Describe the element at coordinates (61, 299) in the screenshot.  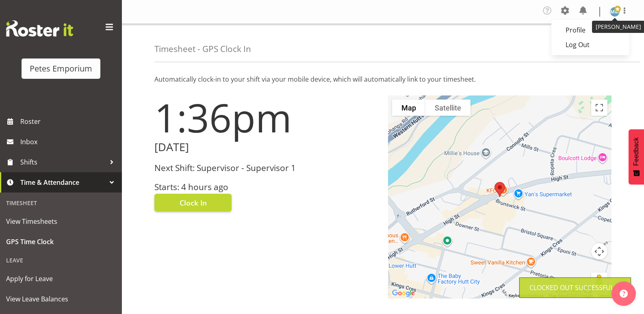
I see `a: View Leave Balances` at that location.